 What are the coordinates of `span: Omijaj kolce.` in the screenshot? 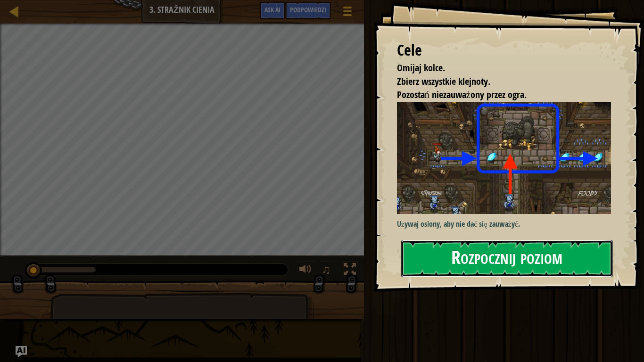 It's located at (421, 68).